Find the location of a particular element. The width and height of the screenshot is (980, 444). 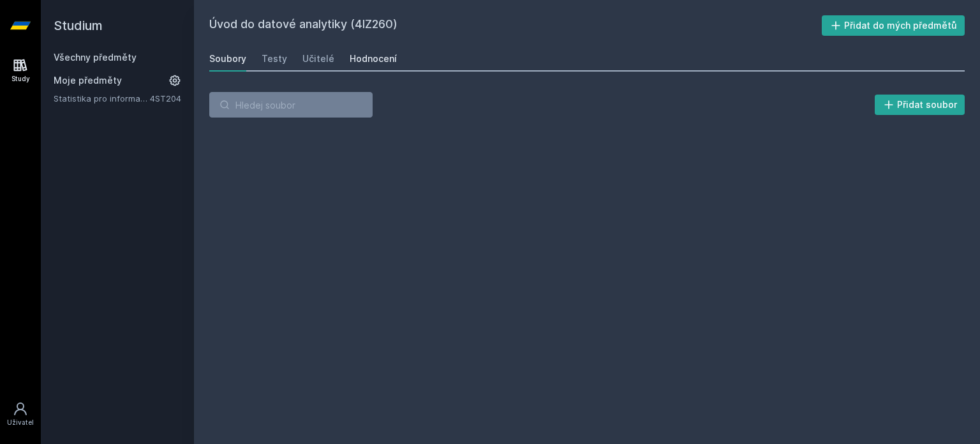

a: Statistika pro informatiky is located at coordinates (101, 98).